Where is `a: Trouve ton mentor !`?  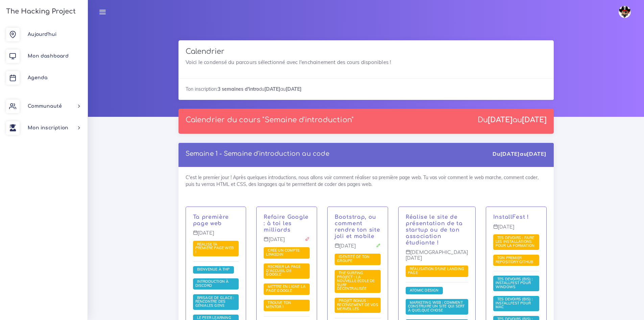 a: Trouve ton mentor ! is located at coordinates (279, 305).